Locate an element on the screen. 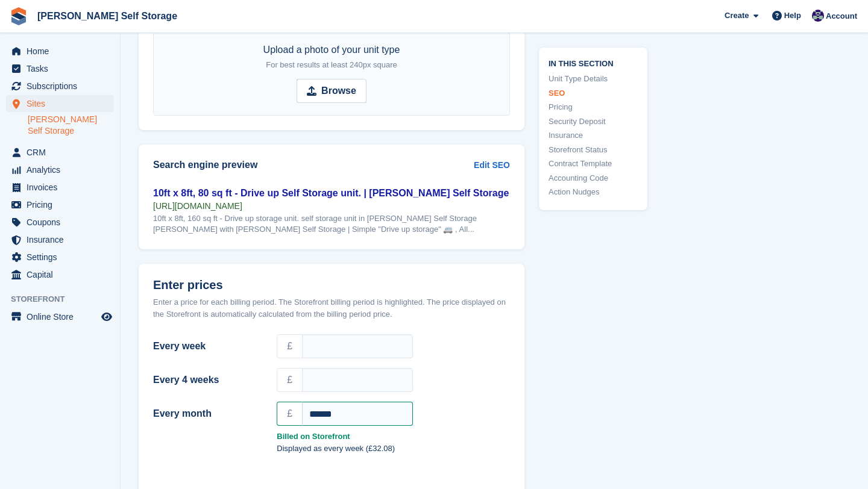 This screenshot has height=489, width=868. input: Browse is located at coordinates (331, 91).